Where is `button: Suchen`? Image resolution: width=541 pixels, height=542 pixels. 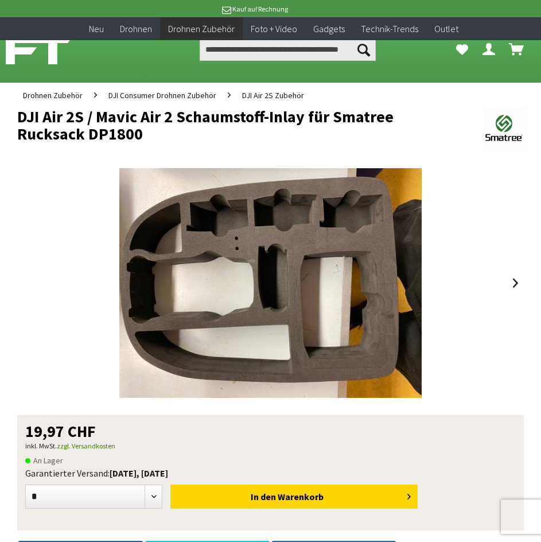 button: Suchen is located at coordinates (364, 49).